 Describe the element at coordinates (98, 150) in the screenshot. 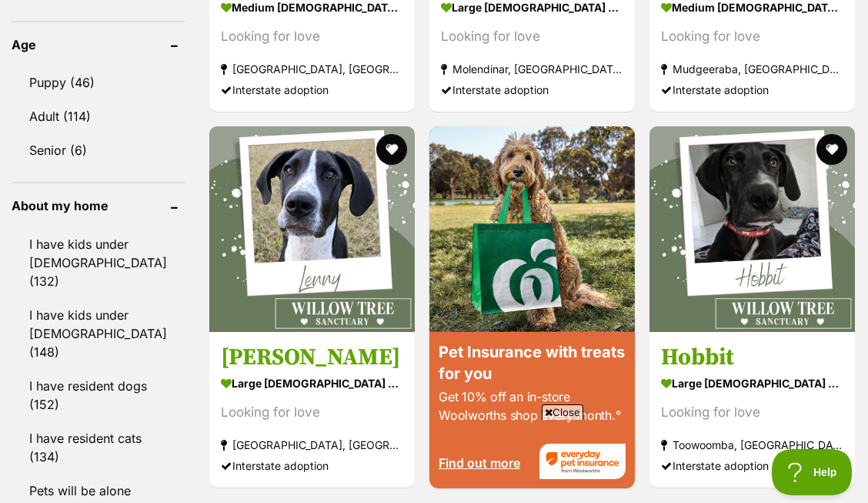

I see `a: Senior (6)` at that location.